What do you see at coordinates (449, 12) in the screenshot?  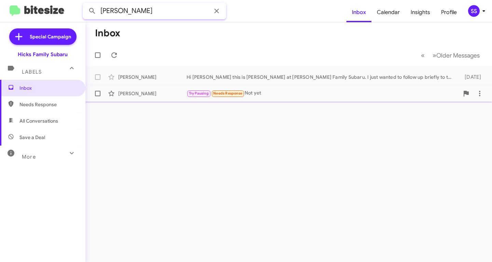 I see `a: Profile` at bounding box center [449, 12].